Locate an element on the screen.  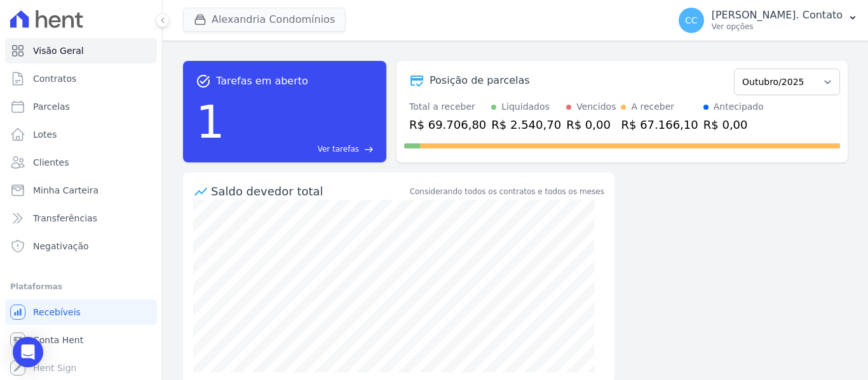
div: Open Intercom Messenger is located at coordinates (28, 352).